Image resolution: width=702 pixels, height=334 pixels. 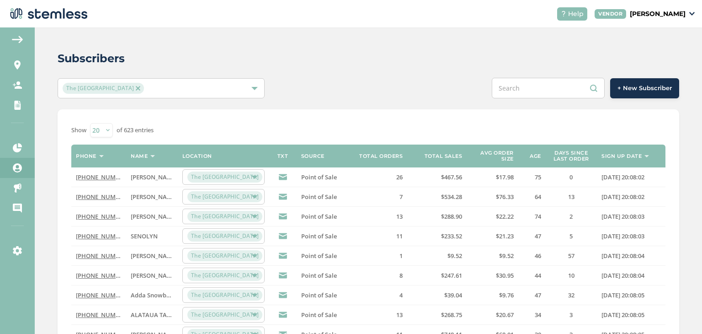 I want to click on span: $288.90, so click(x=452, y=216).